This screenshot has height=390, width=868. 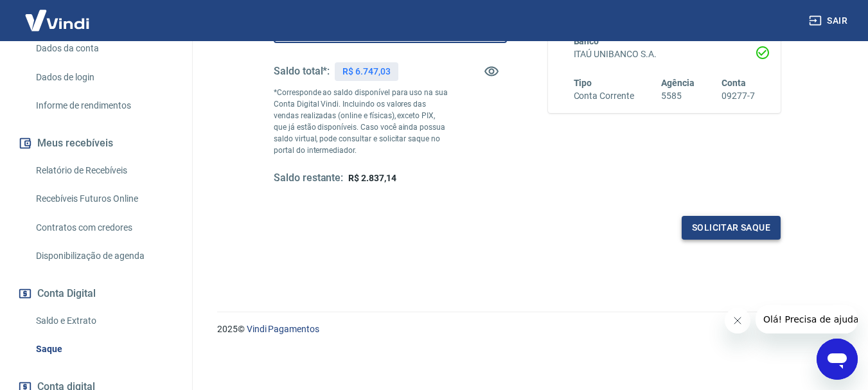 What do you see at coordinates (104, 256) in the screenshot?
I see `a: Disponibilização de agenda` at bounding box center [104, 256].